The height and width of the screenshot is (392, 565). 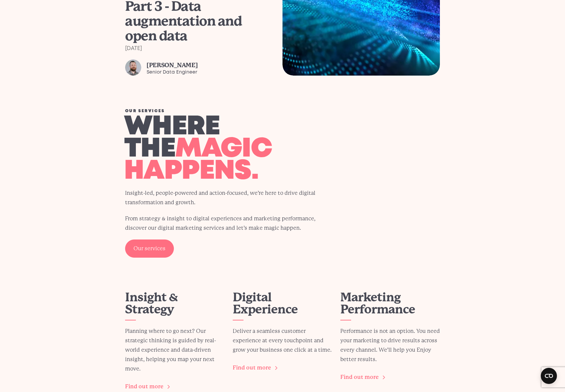 What do you see at coordinates (283, 340) in the screenshot?
I see `p: Deliver a seamless customer experience at every touchpoint and grow your business one click at a ...` at bounding box center [283, 340].